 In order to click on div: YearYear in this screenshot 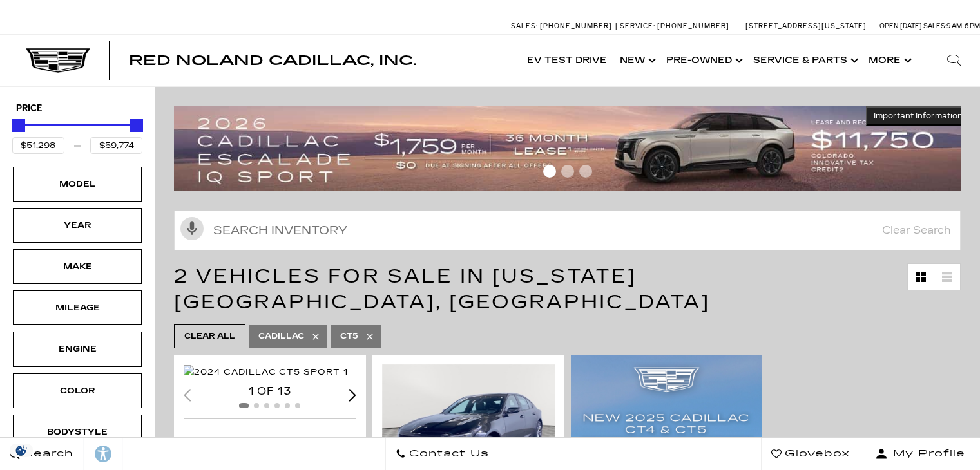, I will do `click(77, 225)`.